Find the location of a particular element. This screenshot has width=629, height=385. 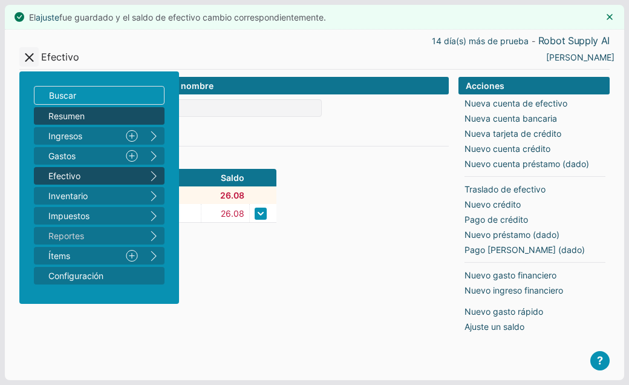

th: 26.08 is located at coordinates (225, 195).